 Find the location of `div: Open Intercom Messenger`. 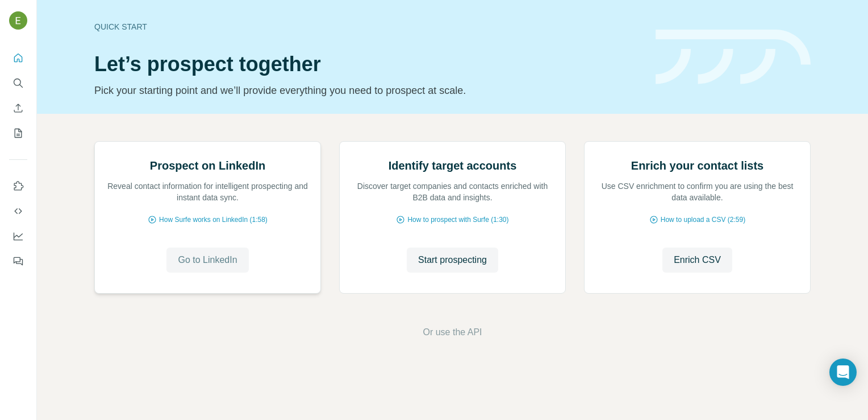

div: Open Intercom Messenger is located at coordinates (843, 372).